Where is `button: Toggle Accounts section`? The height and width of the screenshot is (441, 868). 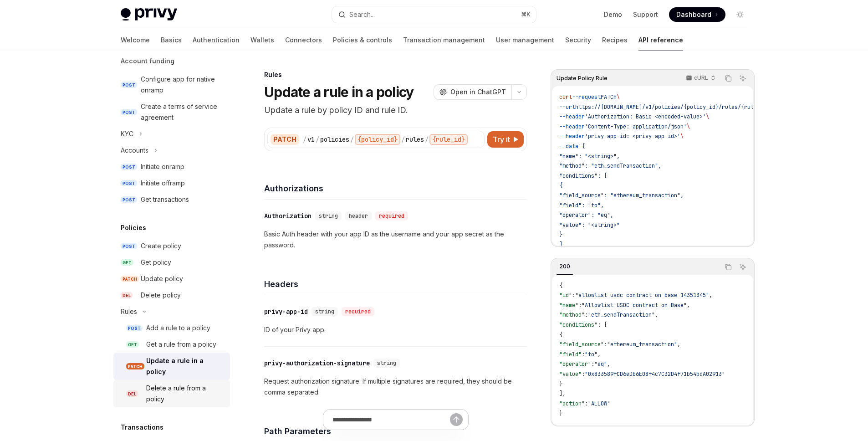 button: Toggle Accounts section is located at coordinates (172, 151).